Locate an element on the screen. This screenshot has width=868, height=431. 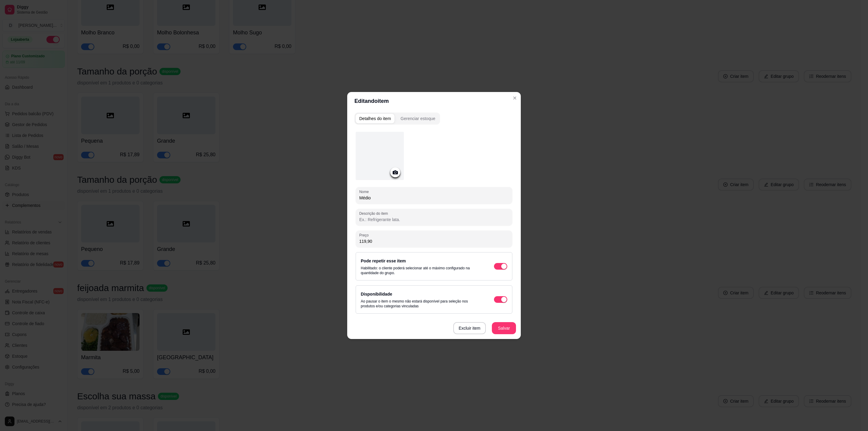
input: Nome is located at coordinates (434, 198).